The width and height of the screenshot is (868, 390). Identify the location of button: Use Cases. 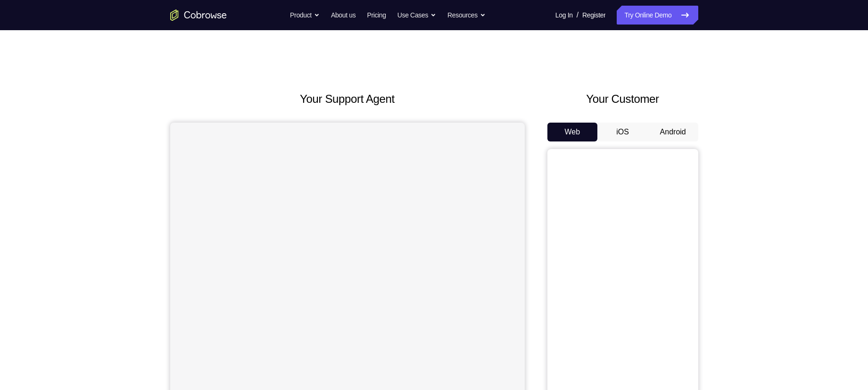
(417, 15).